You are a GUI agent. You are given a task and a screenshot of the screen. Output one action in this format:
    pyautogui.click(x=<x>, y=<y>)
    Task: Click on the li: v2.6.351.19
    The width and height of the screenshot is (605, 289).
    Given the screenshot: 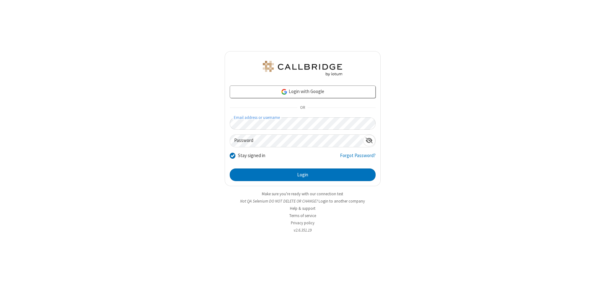 What is the action you would take?
    pyautogui.click(x=303, y=230)
    